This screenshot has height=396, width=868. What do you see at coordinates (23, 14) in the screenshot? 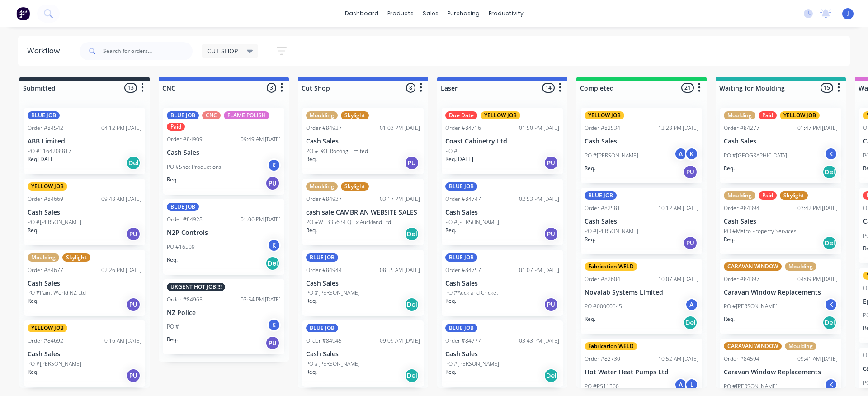
I see `img: Factory` at bounding box center [23, 14].